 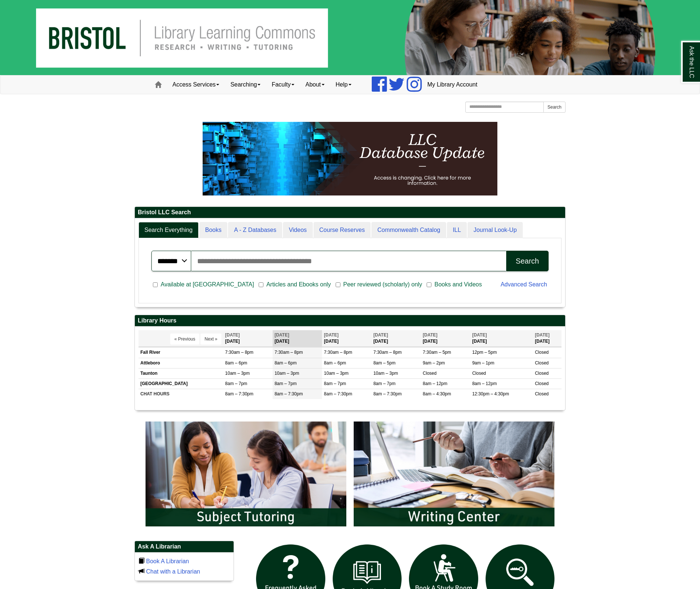 What do you see at coordinates (409, 230) in the screenshot?
I see `a: Commonwealth Catalog` at bounding box center [409, 230].